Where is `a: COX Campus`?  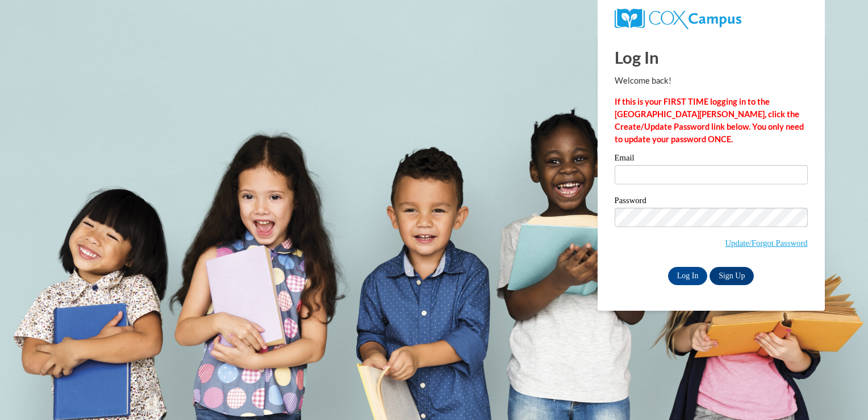
a: COX Campus is located at coordinates (678, 18).